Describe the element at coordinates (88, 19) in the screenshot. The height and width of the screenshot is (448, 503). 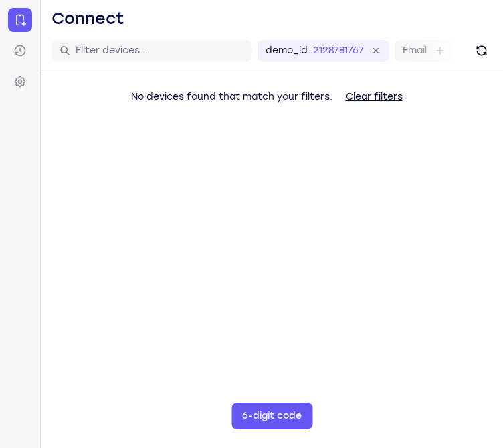
I see `h1: Connect` at that location.